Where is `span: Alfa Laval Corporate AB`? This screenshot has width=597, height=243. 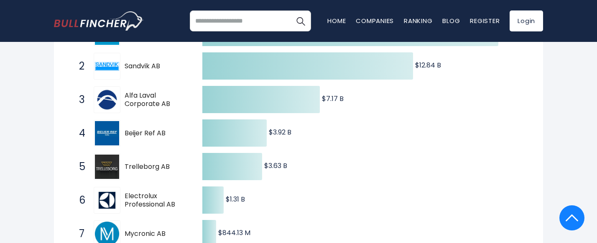
span: Alfa Laval Corporate AB is located at coordinates (156, 100).